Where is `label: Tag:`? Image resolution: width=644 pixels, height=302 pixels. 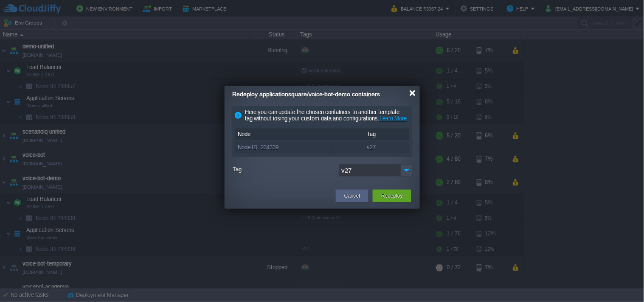 label: Tag: is located at coordinates (285, 169).